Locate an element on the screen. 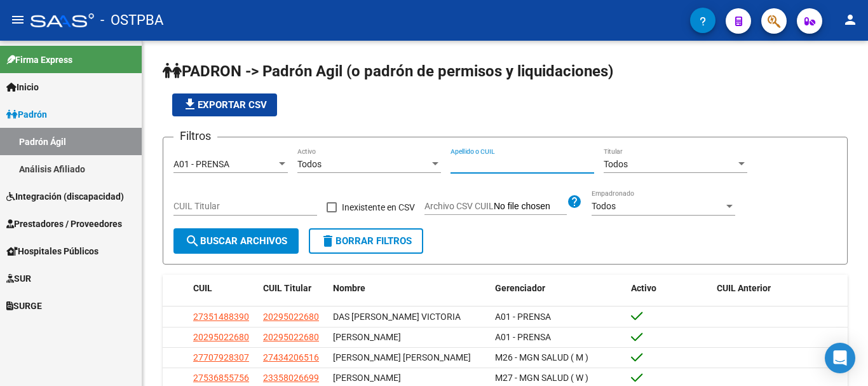 The image size is (868, 386). mat-icon: person is located at coordinates (850, 20).